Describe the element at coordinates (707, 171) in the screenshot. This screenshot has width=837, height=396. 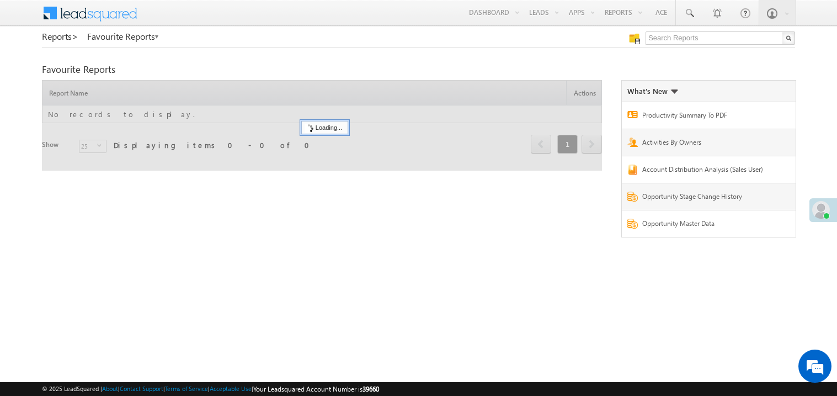
I see `a: Account Distribution Analysis (Sales User)` at that location.